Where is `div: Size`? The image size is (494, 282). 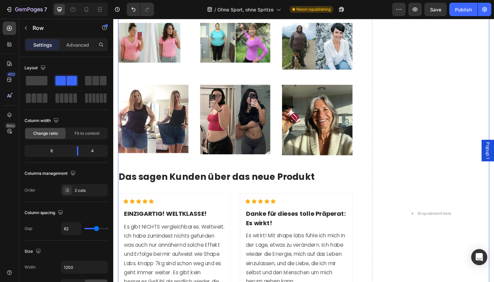 div: Size is located at coordinates (33, 252).